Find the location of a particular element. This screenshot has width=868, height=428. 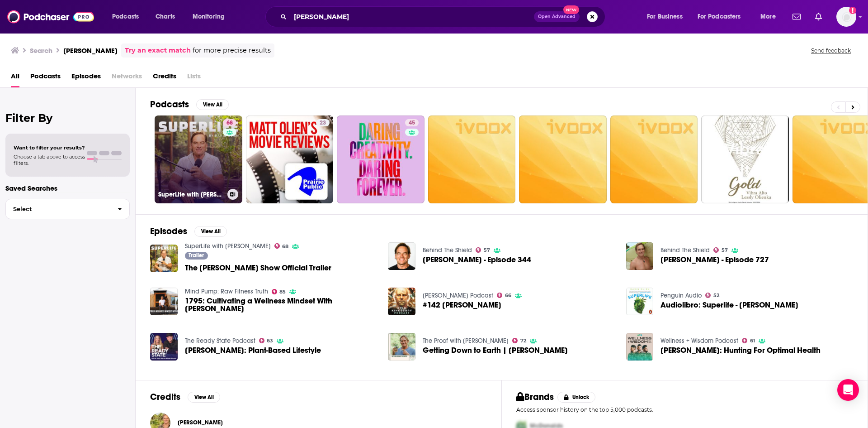

img: #142 Darin Olien is located at coordinates (401, 301).